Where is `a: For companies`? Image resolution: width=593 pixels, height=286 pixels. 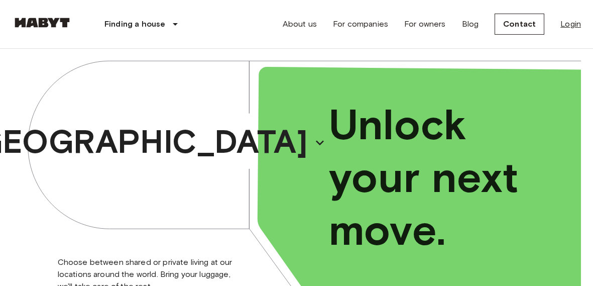 a: For companies is located at coordinates (361, 24).